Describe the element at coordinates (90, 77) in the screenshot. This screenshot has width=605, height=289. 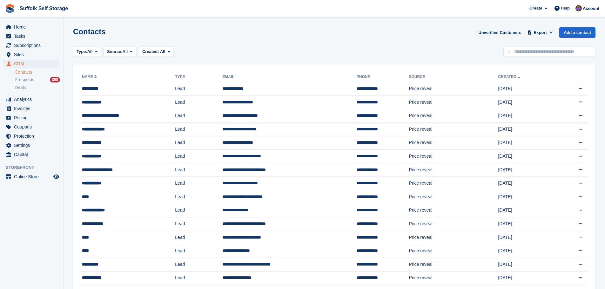
I see `a: Name` at that location.